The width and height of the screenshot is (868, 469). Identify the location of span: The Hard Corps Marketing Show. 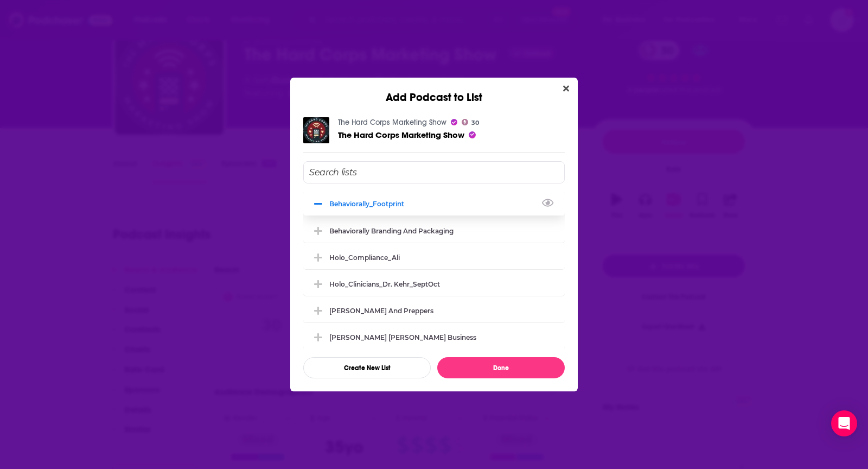
(401, 135).